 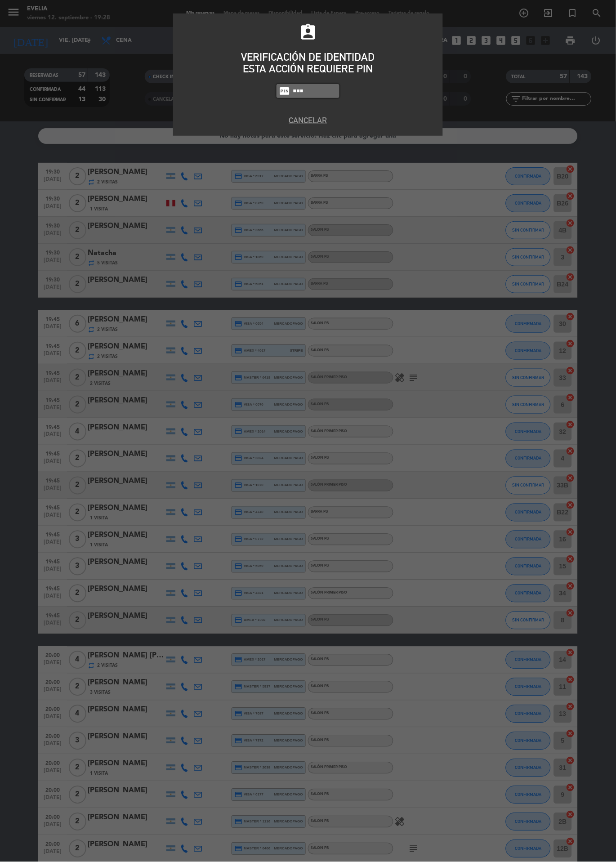 What do you see at coordinates (308, 120) in the screenshot?
I see `button: Cancelar` at bounding box center [308, 120].